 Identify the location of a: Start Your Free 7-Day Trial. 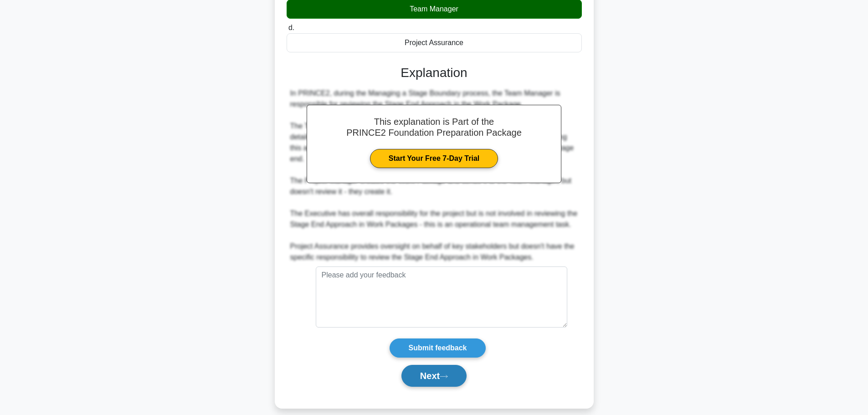
(434, 158).